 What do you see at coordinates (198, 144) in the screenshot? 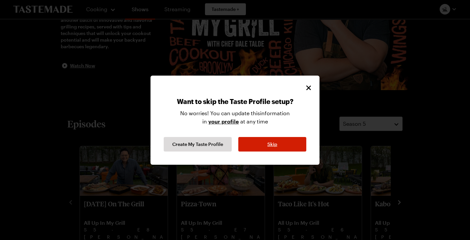
I see `button: Continue Taste Profile` at bounding box center [198, 144].